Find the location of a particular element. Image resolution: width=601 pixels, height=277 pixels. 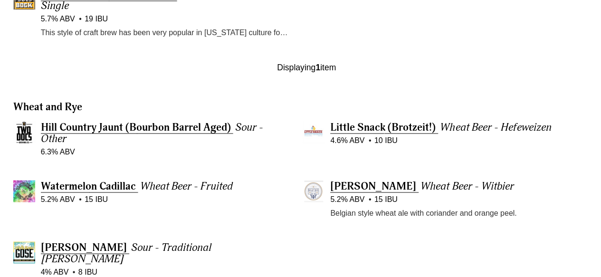

img: Walt Wit is located at coordinates (314, 191).